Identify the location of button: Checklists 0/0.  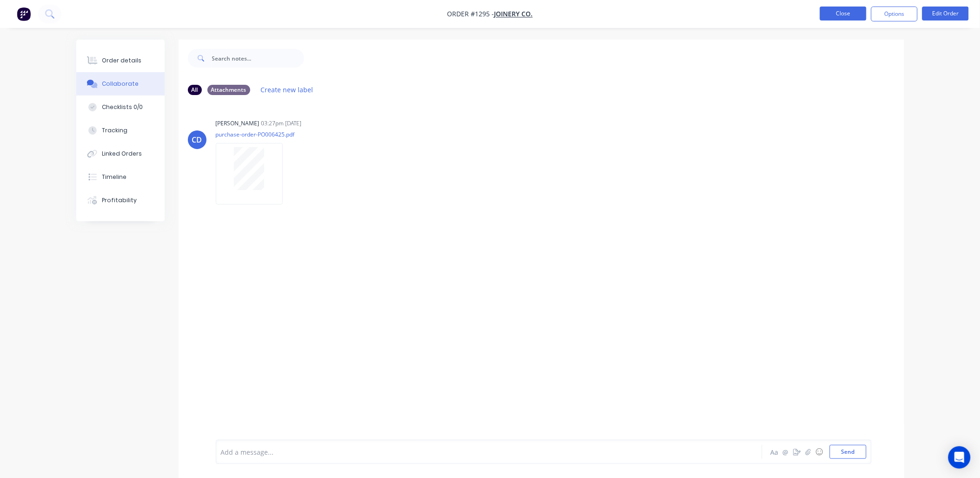
(120, 107).